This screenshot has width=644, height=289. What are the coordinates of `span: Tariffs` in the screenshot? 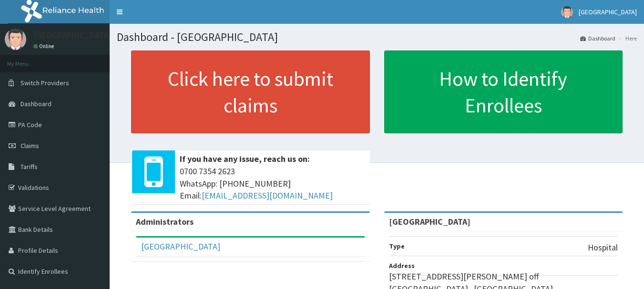 It's located at (29, 167).